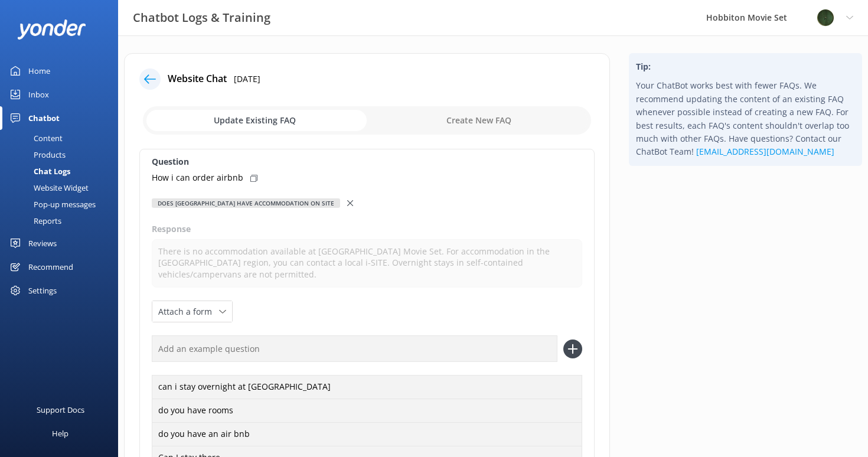 The width and height of the screenshot is (868, 457). What do you see at coordinates (63, 221) in the screenshot?
I see `a: Reports` at bounding box center [63, 221].